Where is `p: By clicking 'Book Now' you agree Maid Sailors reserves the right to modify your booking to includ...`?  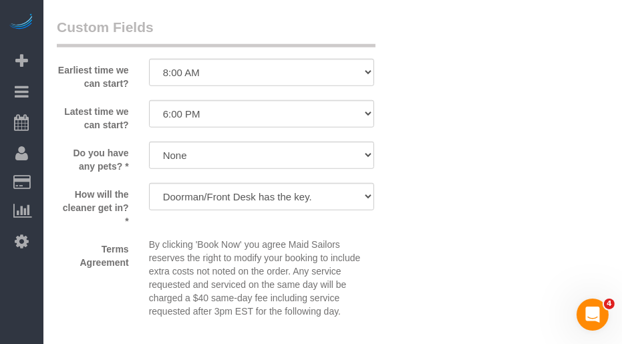
p: By clicking 'Book Now' you agree Maid Sailors reserves the right to modify your booking to includ... is located at coordinates (261, 278).